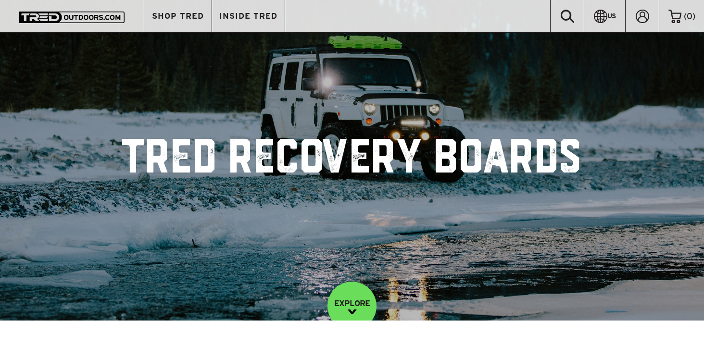 The height and width of the screenshot is (358, 704). I want to click on img: down-image, so click(352, 312).